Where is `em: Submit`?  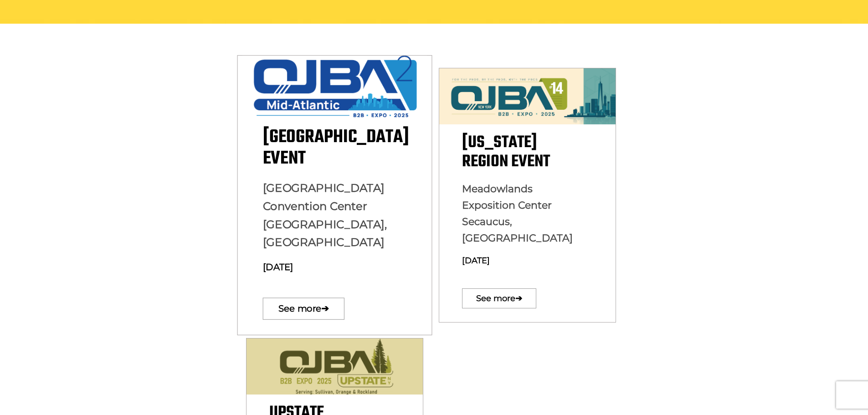 em: Submit is located at coordinates (150, 286).